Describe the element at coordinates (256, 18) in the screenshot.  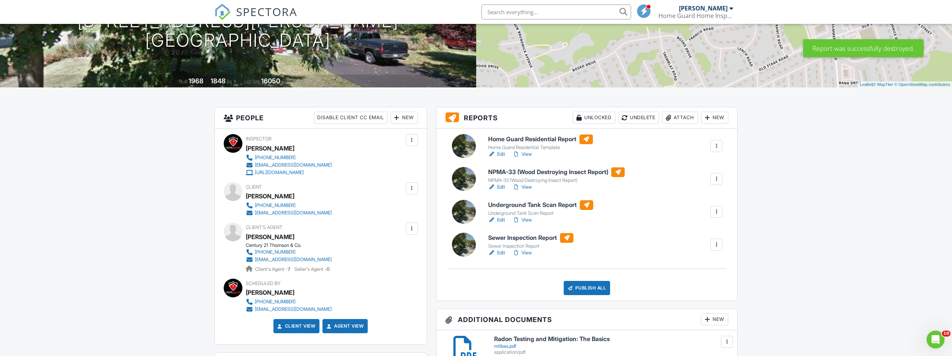
I see `a: SPECTORA` at that location.